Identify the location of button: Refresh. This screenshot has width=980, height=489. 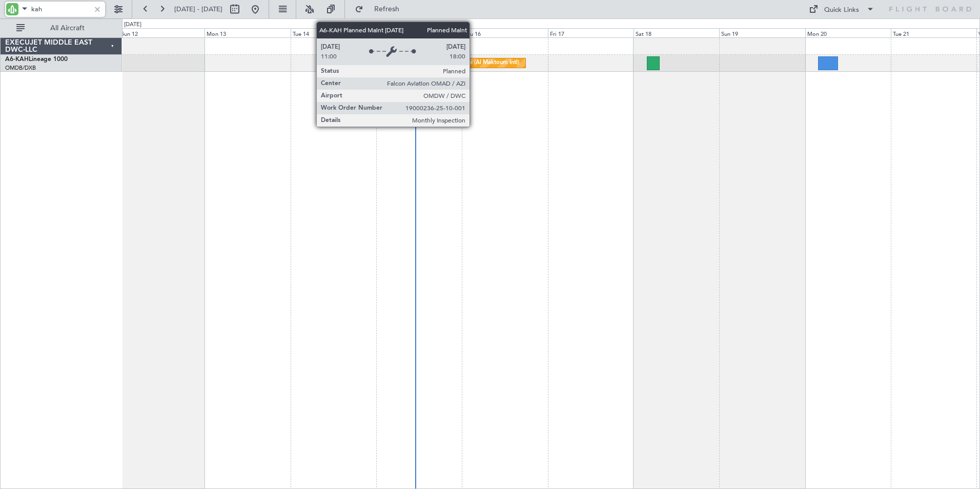
(381, 9).